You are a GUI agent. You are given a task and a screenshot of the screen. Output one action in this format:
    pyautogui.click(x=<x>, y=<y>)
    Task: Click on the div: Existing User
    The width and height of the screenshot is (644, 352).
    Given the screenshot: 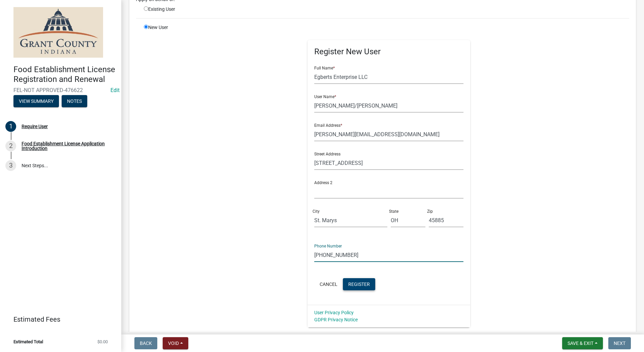 What is the action you would take?
    pyautogui.click(x=180, y=9)
    